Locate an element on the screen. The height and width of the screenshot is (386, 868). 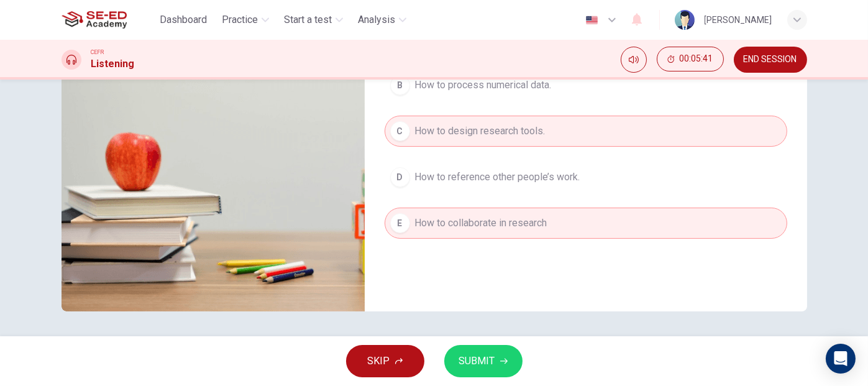
button: BHow to process numerical data. is located at coordinates (586, 85).